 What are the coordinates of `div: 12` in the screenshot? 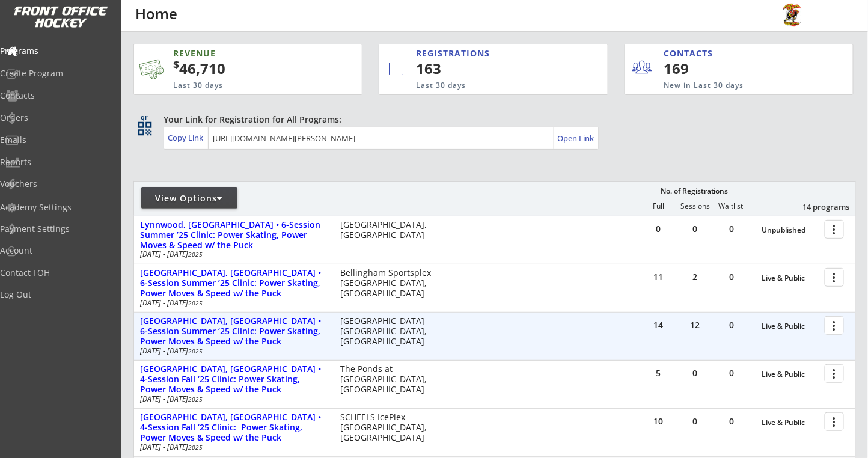 It's located at (694, 325).